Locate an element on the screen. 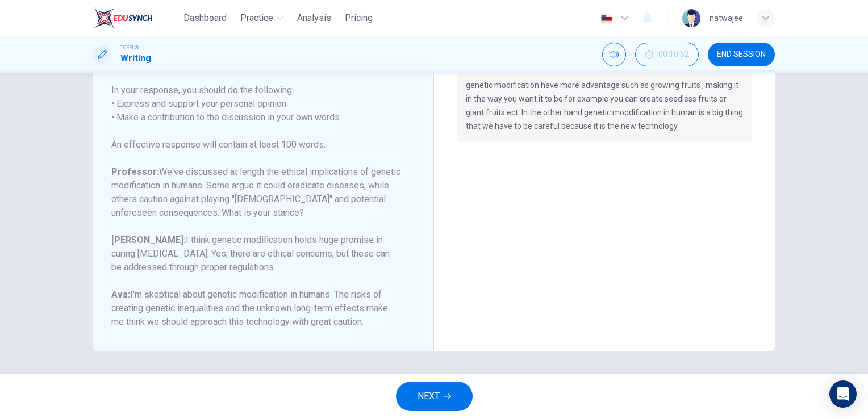  span: NEXT is located at coordinates (428, 396).